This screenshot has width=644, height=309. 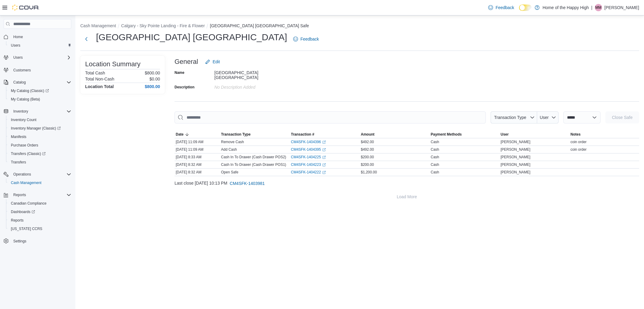 What do you see at coordinates (40, 153) in the screenshot?
I see `span: Transfers (Classic)` at bounding box center [40, 153].